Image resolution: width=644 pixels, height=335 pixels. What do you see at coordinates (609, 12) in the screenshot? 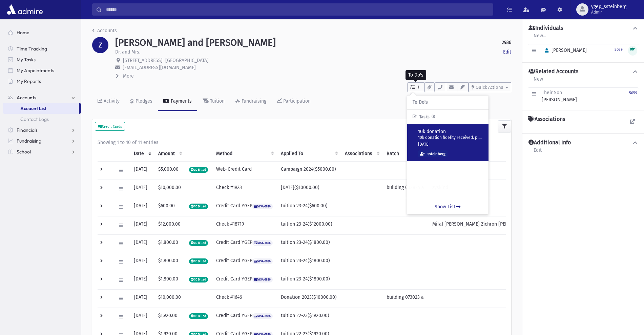
I see `span: Admin` at bounding box center [609, 12].